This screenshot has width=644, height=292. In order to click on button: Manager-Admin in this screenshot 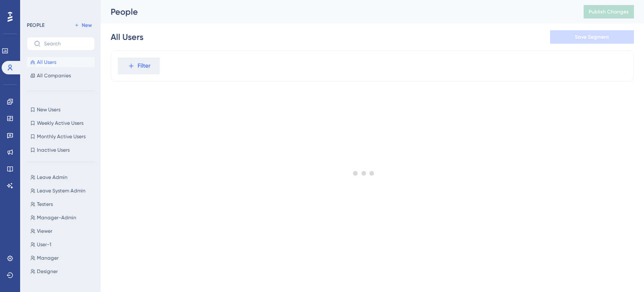, I will do `click(63, 218)`.